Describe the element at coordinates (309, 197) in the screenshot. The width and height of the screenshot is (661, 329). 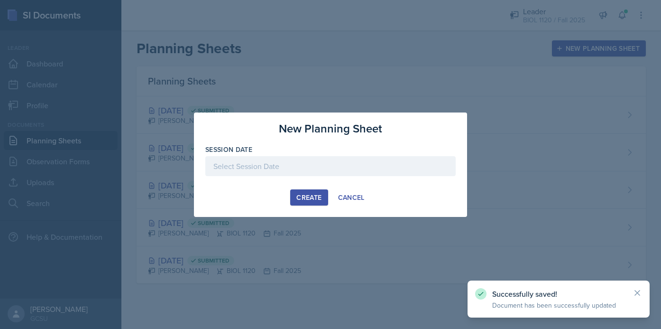
I see `div: Create` at that location.